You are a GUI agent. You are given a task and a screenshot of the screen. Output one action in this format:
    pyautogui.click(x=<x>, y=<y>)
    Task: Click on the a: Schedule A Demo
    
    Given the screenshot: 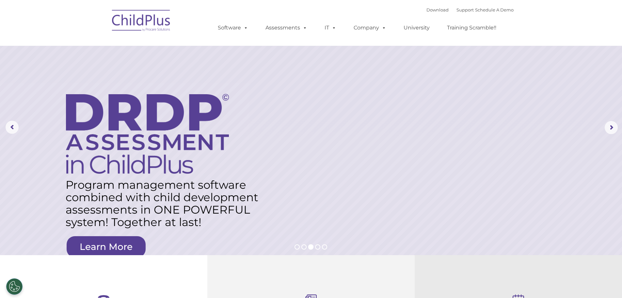 What is the action you would take?
    pyautogui.click(x=495, y=10)
    